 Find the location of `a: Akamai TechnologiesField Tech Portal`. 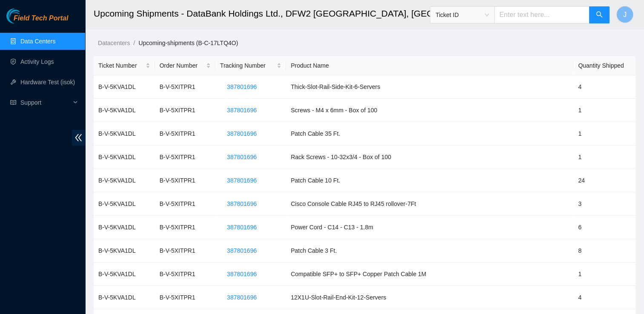

a: Akamai TechnologiesField Tech Portal is located at coordinates (37, 21).